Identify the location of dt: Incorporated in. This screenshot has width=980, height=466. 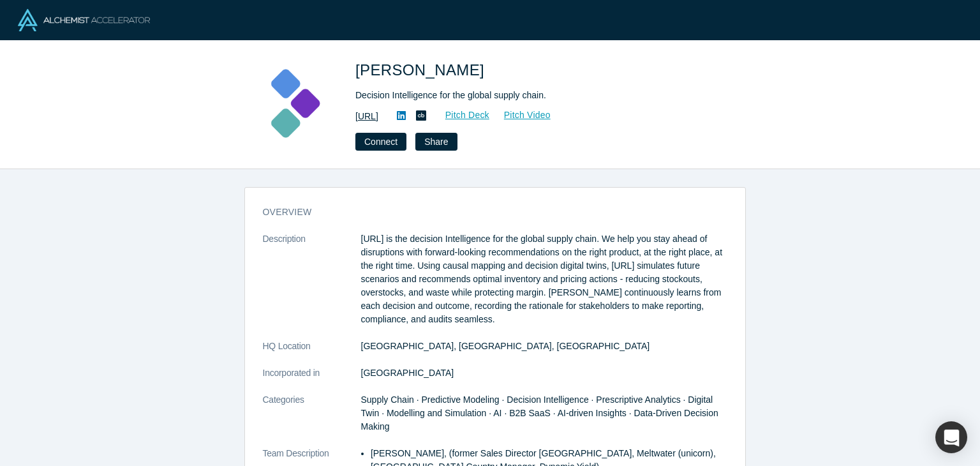
(312, 380).